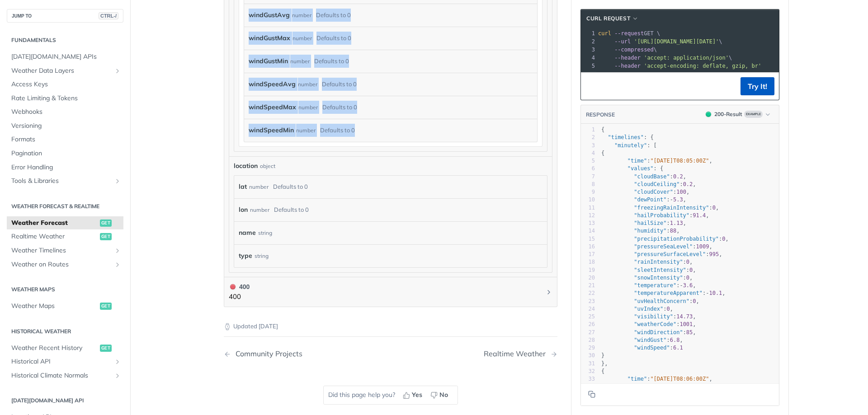 The width and height of the screenshot is (868, 415). I want to click on button: Show subpages for Weather Timelines, so click(118, 251).